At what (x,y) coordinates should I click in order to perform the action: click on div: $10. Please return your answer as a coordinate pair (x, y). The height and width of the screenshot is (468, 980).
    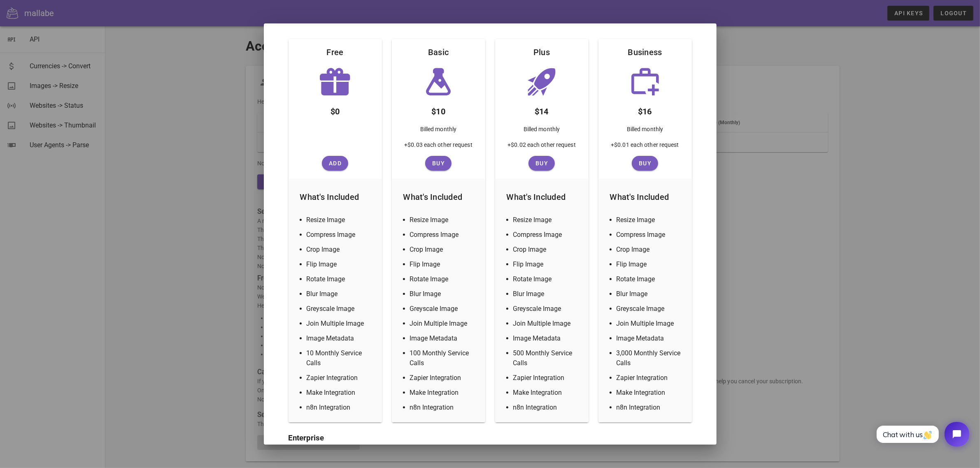
    Looking at the image, I should click on (439, 110).